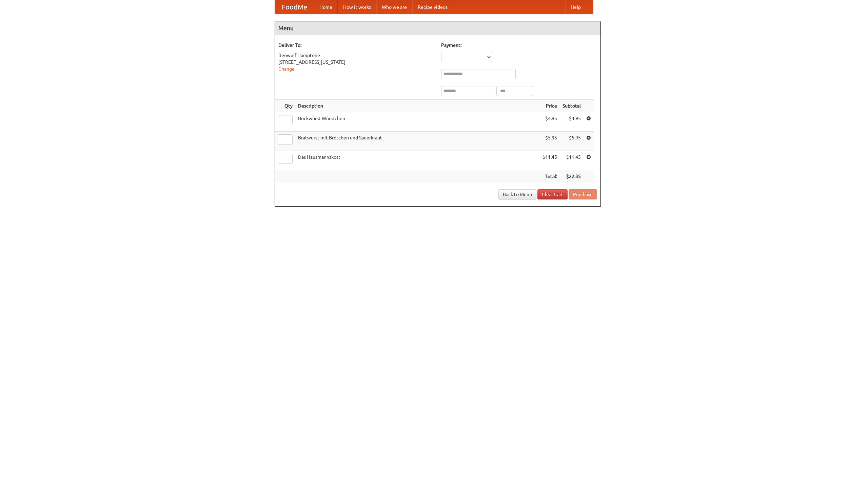 Image resolution: width=868 pixels, height=480 pixels. What do you see at coordinates (571, 106) in the screenshot?
I see `th: Subtotal` at bounding box center [571, 106].